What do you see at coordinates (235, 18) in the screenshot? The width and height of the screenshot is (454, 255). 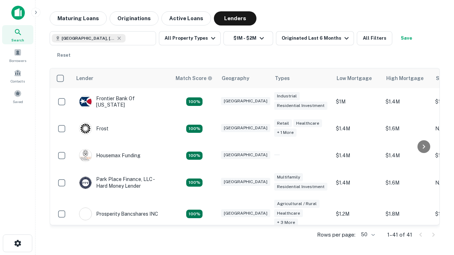 I see `button: Lenders` at bounding box center [235, 18].